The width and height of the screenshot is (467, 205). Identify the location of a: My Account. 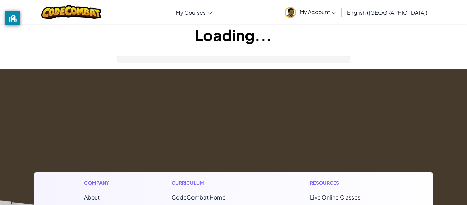
(311, 12).